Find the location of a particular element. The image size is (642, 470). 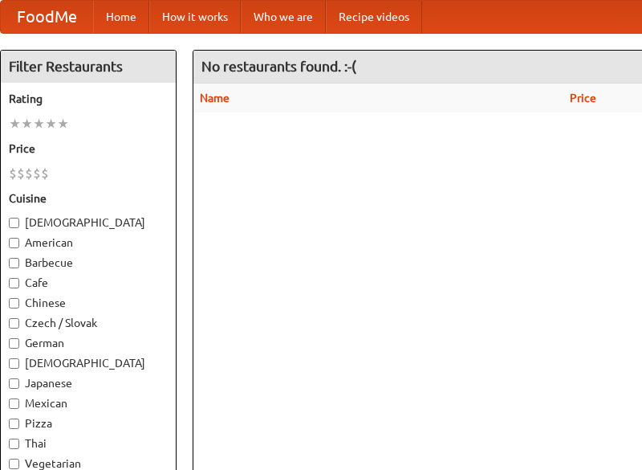

input: Thai is located at coordinates (14, 443).